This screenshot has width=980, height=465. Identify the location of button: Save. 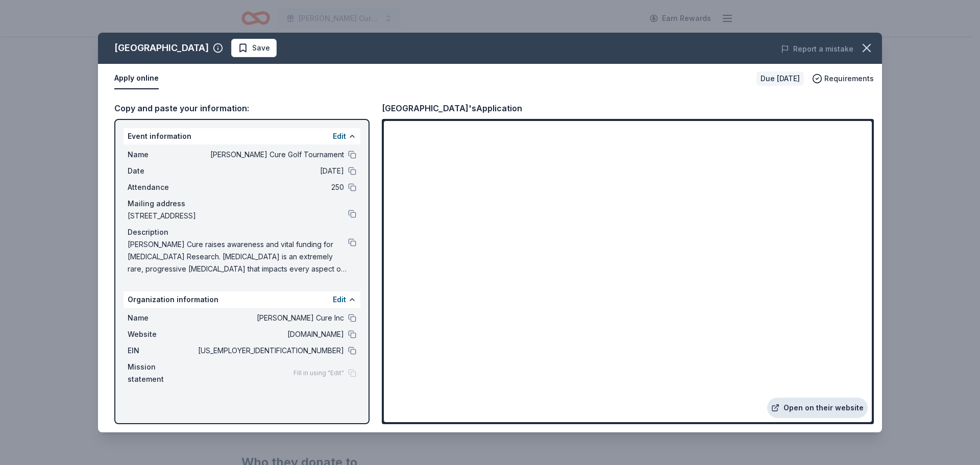
(253, 48).